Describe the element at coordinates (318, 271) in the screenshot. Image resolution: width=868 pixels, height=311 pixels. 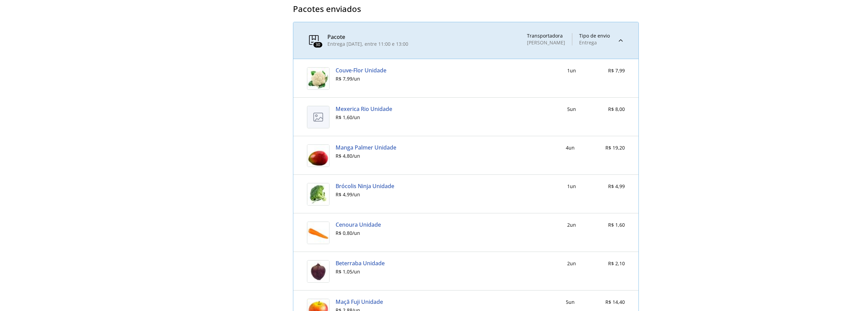
I see `img: Beterraba Unidade` at that location.